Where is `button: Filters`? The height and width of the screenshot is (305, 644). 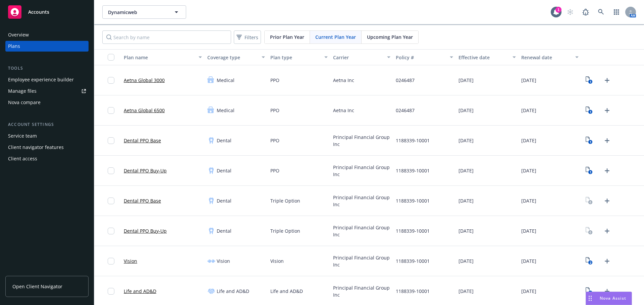
button: Filters is located at coordinates (247, 37).